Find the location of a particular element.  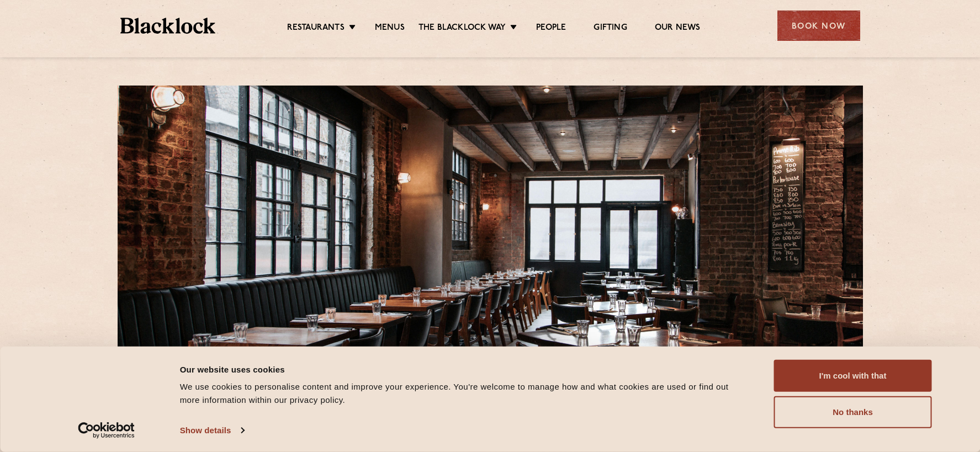

a: Restaurants is located at coordinates (316, 29).